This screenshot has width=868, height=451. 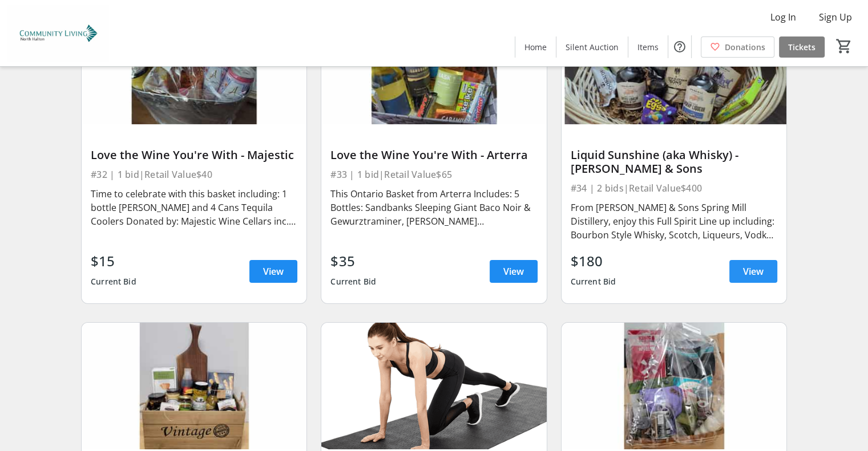 I want to click on a: Home, so click(x=535, y=47).